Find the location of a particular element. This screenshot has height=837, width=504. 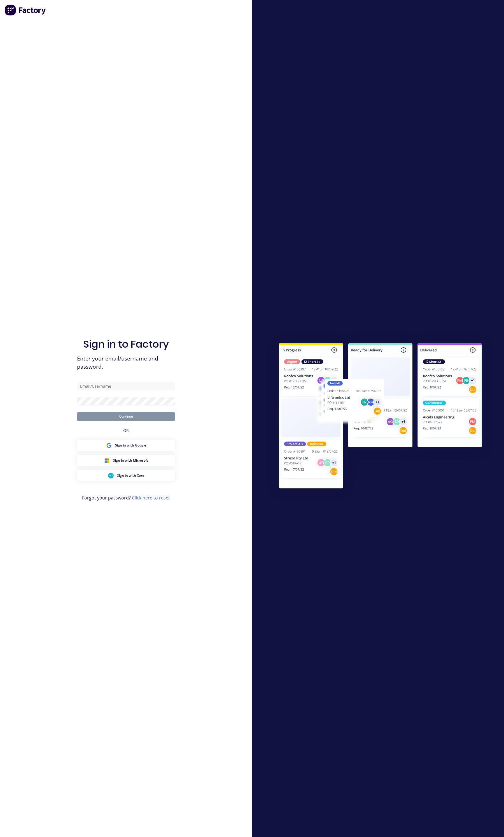

button: Google Sign inSign in with Google is located at coordinates (126, 445).